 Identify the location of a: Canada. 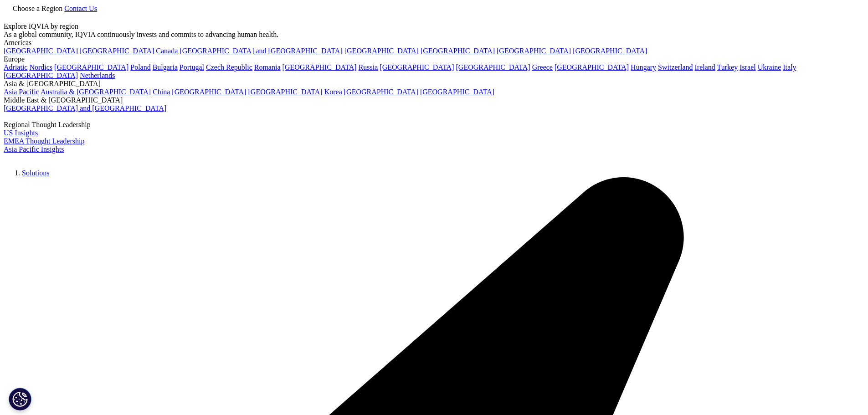
(167, 51).